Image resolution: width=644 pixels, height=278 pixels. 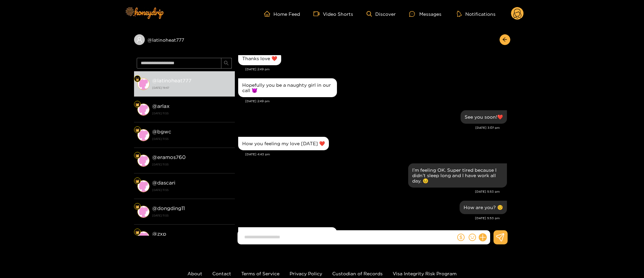 I want to click on a: Custodian of Records, so click(x=357, y=273).